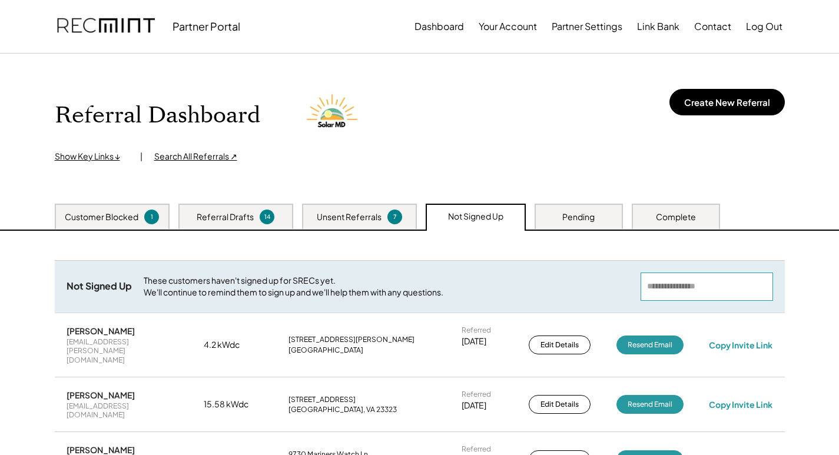 This screenshot has height=455, width=839. Describe the element at coordinates (225, 217) in the screenshot. I see `div: Referral Drafts` at that location.